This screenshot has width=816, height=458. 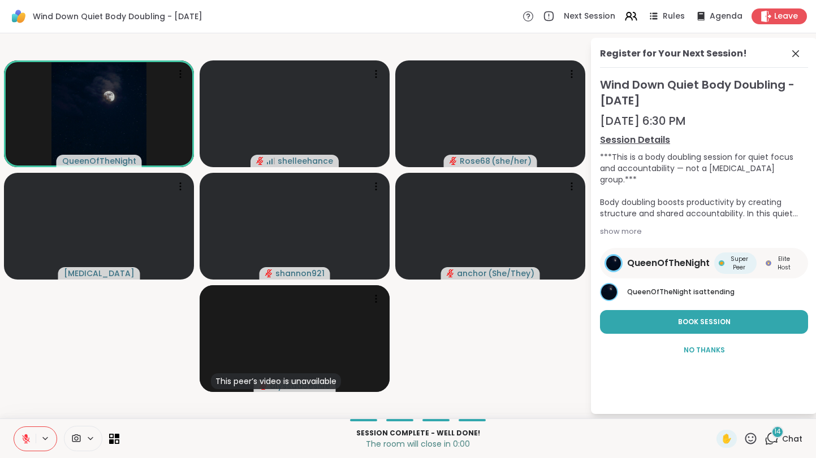 What do you see at coordinates (704, 263) in the screenshot?
I see `a: QueenOfTheNightQueenOfTheNightSuper PeerSuper PeerElite HostElite Host` at bounding box center [704, 263].